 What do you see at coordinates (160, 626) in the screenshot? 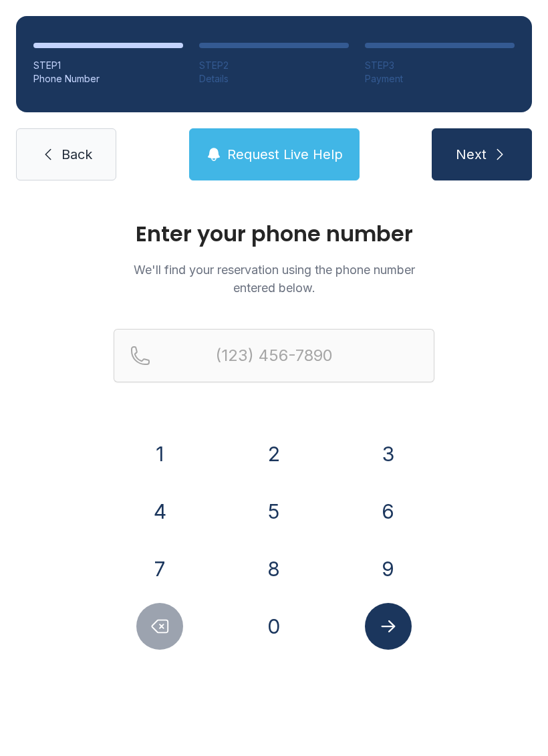
I see `button: Delete number` at bounding box center [160, 626].